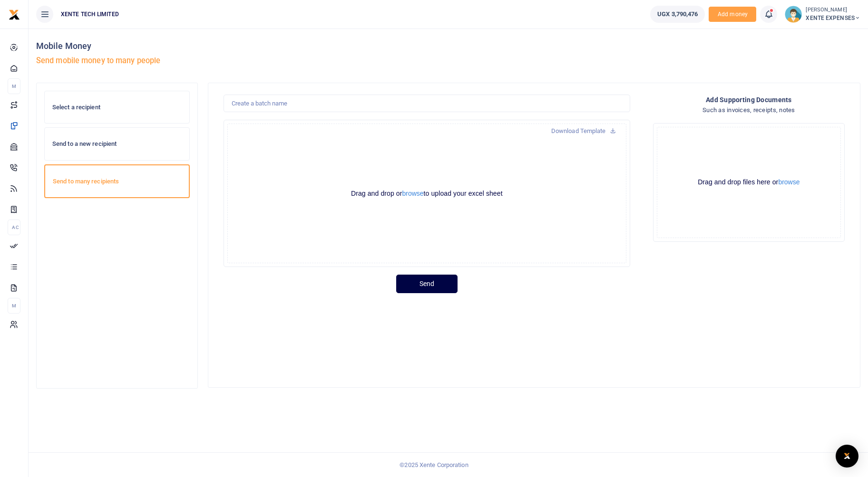  What do you see at coordinates (240, 46) in the screenshot?
I see `h4: Mobile Money` at bounding box center [240, 46].